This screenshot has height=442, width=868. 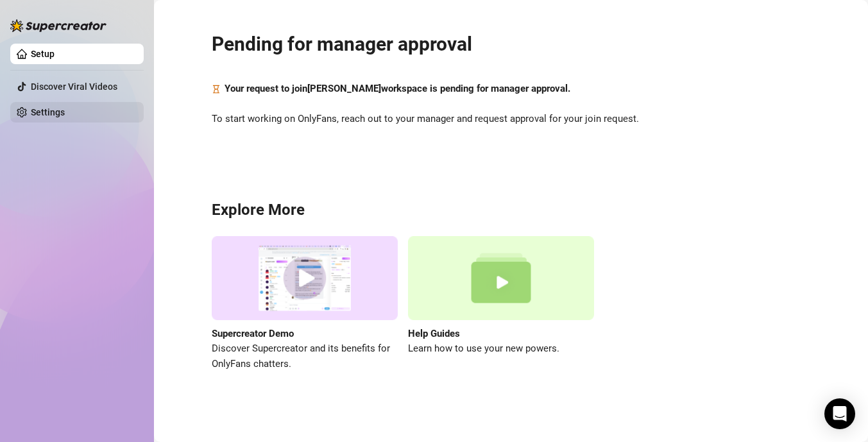 What do you see at coordinates (48, 112) in the screenshot?
I see `a: Settings` at bounding box center [48, 112].